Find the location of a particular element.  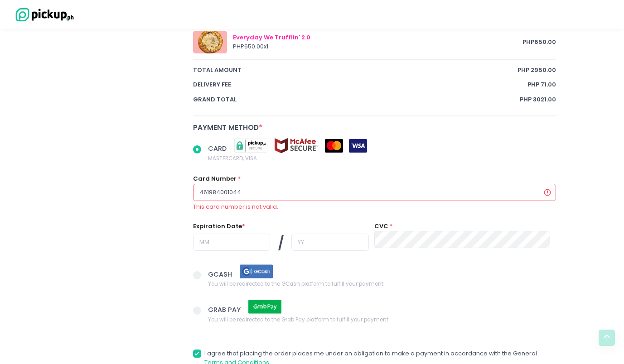

span: GCASH is located at coordinates (221, 274).